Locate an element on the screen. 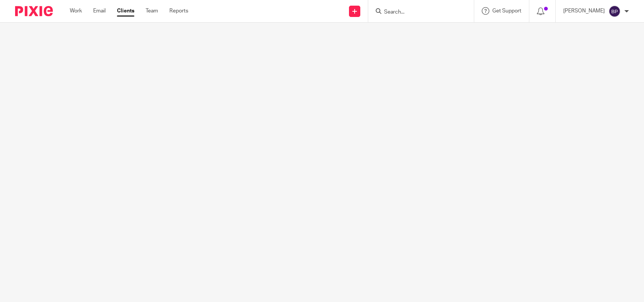 This screenshot has width=644, height=302. a: Clients is located at coordinates (126, 11).